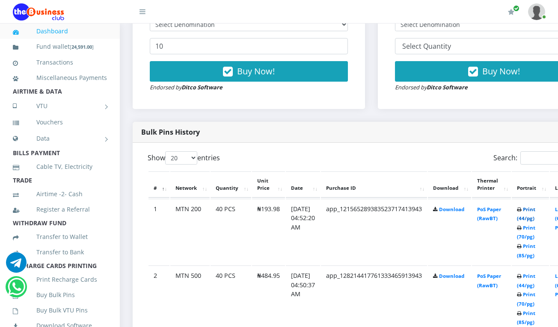  What do you see at coordinates (190, 185) in the screenshot?
I see `th: Network: activate to sort column ascending` at bounding box center [190, 185].